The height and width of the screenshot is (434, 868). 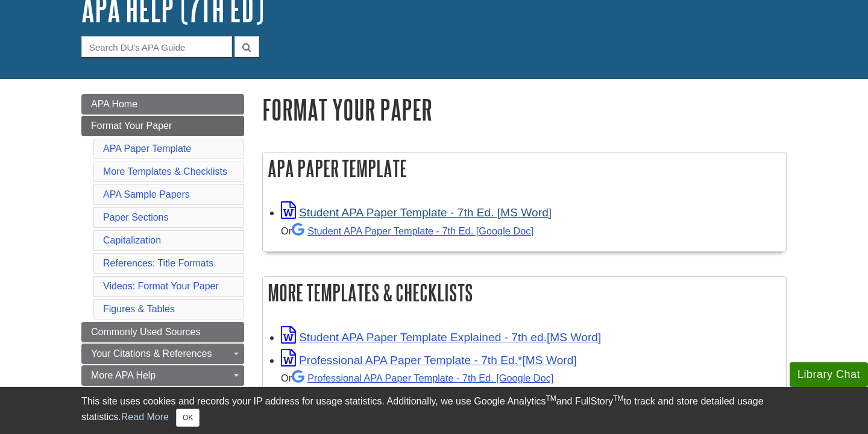 I want to click on a: References: Title Formats, so click(x=158, y=263).